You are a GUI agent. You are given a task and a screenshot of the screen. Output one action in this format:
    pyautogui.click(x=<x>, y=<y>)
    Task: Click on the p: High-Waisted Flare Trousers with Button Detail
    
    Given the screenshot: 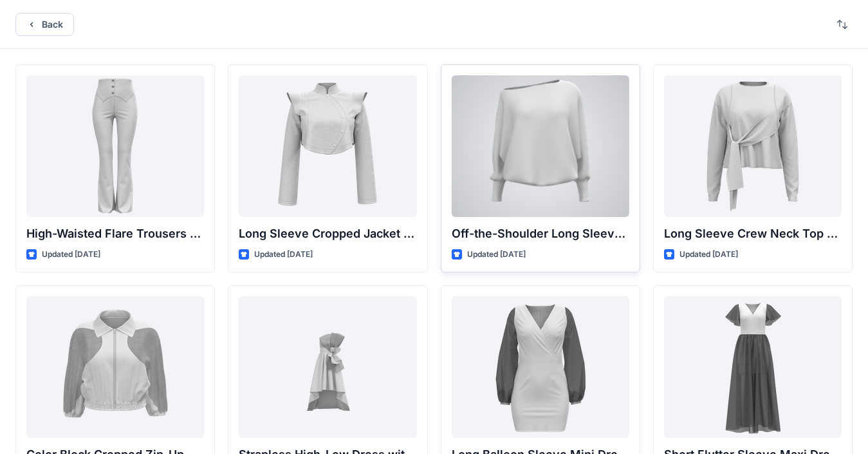 What is the action you would take?
    pyautogui.click(x=115, y=233)
    